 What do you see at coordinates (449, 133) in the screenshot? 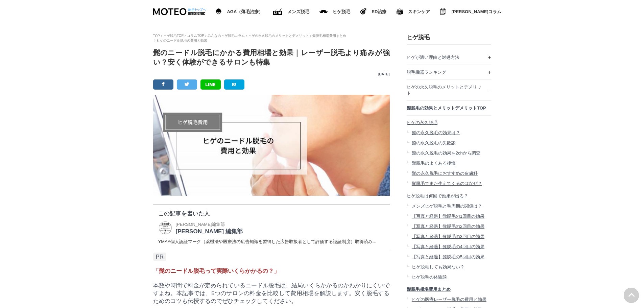
I see `a: 髭の永久脱毛の効果は？` at bounding box center [449, 133].